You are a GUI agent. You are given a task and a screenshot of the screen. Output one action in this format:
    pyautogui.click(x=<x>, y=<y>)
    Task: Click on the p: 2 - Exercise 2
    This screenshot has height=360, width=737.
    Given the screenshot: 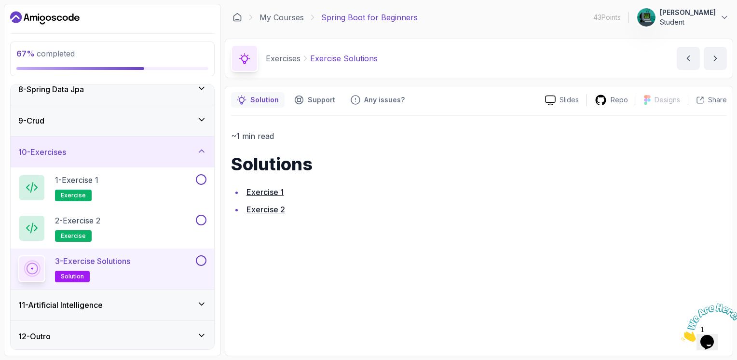 What is the action you would take?
    pyautogui.click(x=78, y=221)
    